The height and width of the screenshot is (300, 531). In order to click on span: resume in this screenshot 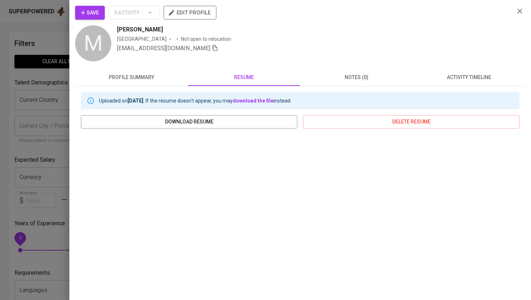, I will do `click(244, 77)`.